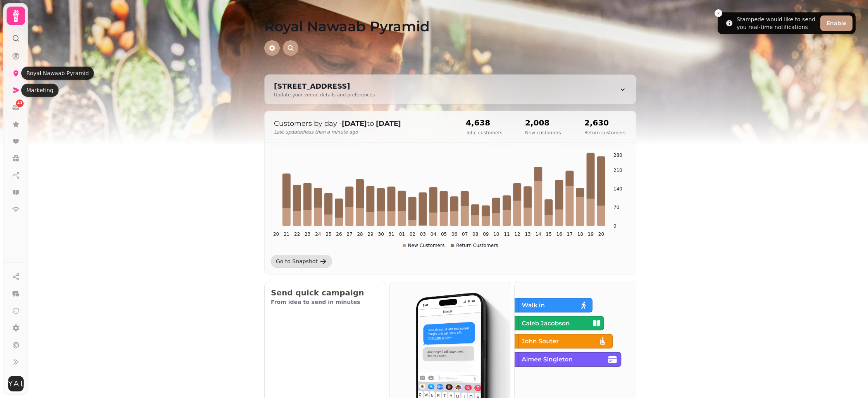 The image size is (868, 398). Describe the element at coordinates (381, 234) in the screenshot. I see `tspan: 30` at that location.